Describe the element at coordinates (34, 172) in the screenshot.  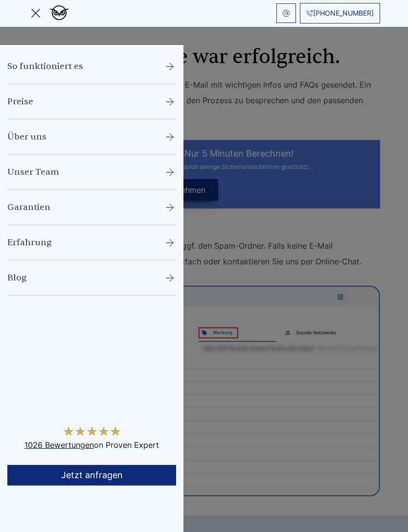
I see `a: Unser Team` at that location.